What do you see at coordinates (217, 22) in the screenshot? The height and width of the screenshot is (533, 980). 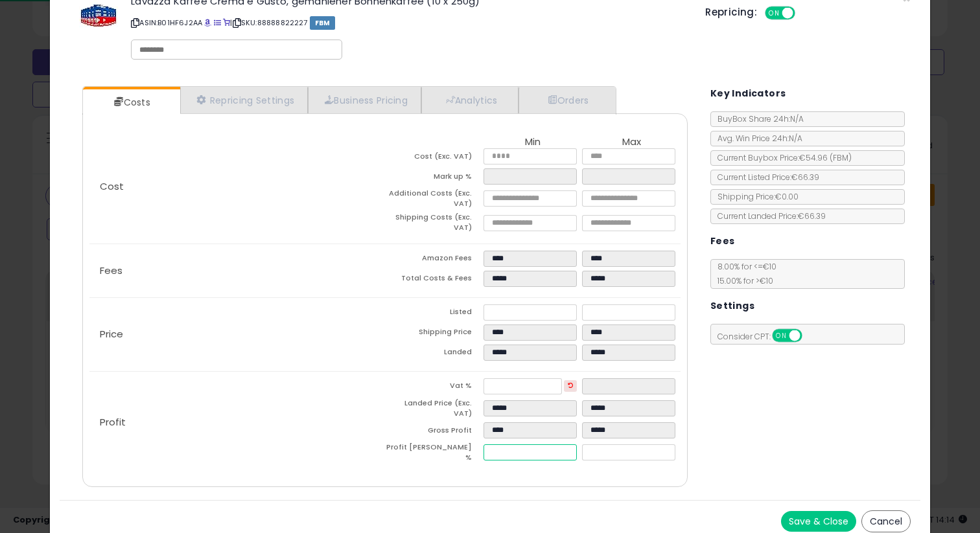 I see `a: All offer listings` at bounding box center [217, 22].